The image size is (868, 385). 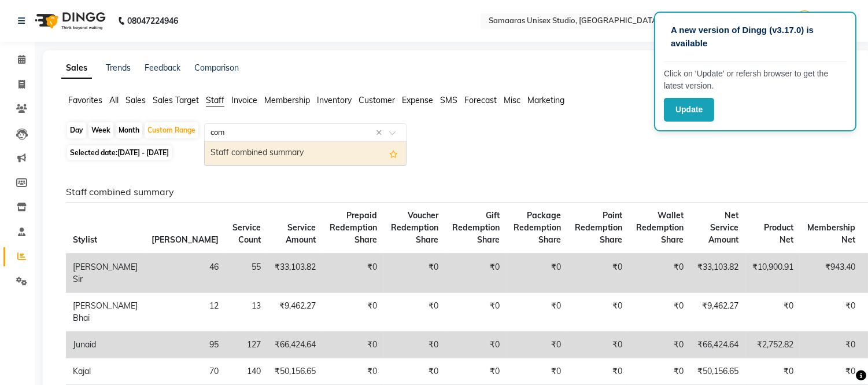 I want to click on td: ₹943.40, so click(x=831, y=274).